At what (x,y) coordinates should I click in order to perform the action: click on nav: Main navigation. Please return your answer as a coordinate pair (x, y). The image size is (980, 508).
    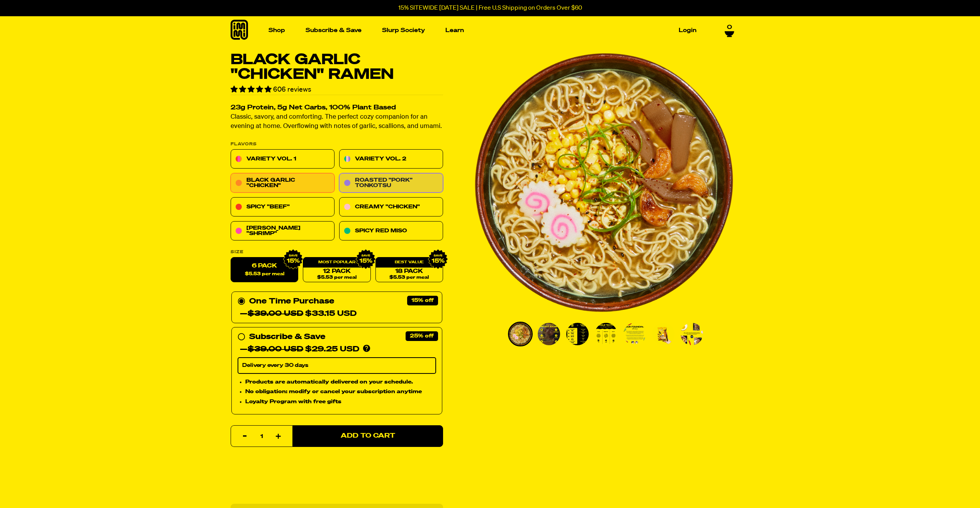
    Looking at the image, I should click on (483, 30).